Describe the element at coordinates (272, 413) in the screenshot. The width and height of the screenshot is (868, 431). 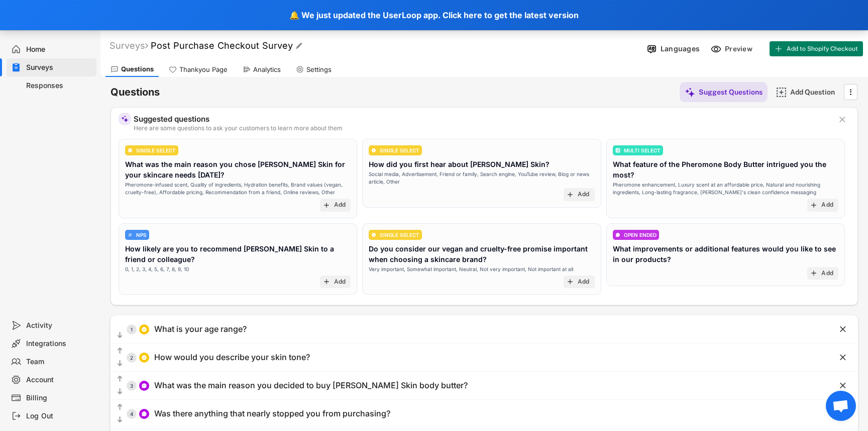
I see `div: Was there anything that nearly stopped you from purchasing?` at that location.